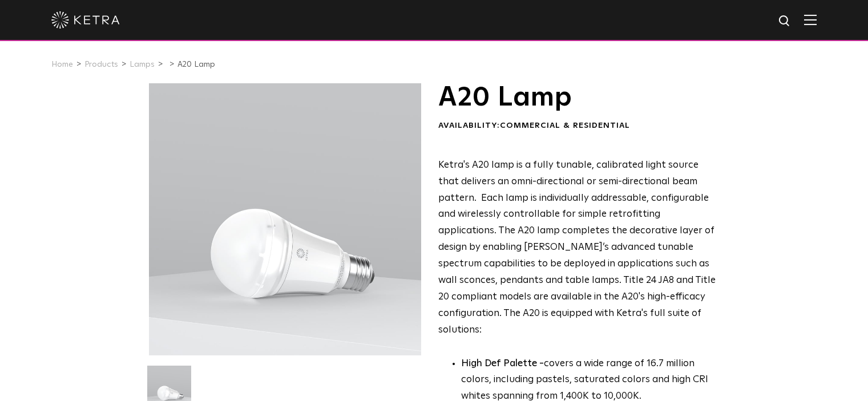  I want to click on img: ketra-logo-2019-white, so click(86, 20).